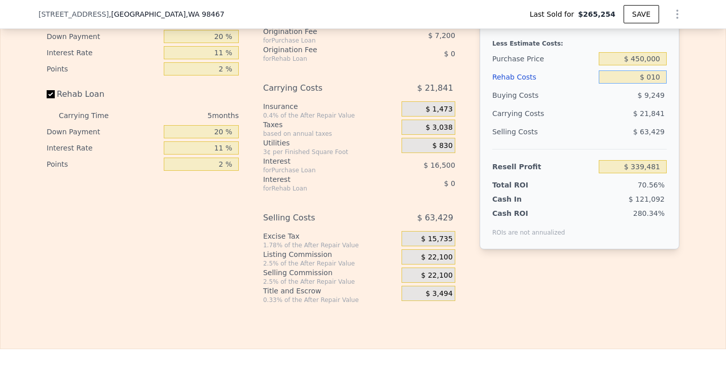 The image size is (726, 377). Describe the element at coordinates (544, 59) in the screenshot. I see `div: Purchase Price` at that location.